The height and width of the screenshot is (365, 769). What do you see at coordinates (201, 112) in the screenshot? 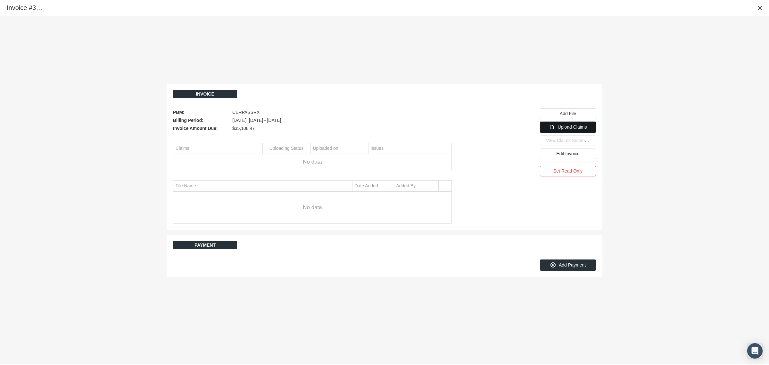
I see `span: PBM:` at bounding box center [201, 112].